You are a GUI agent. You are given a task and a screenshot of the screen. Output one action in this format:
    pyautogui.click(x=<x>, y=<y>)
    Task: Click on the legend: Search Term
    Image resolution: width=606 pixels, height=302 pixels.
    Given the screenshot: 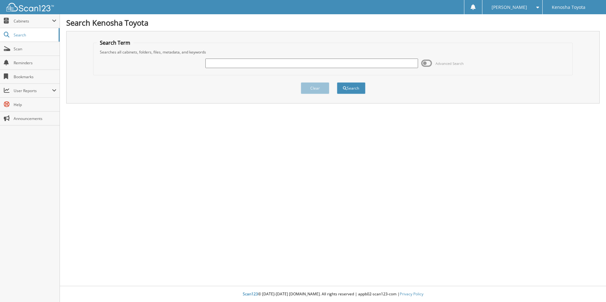 What is the action you would take?
    pyautogui.click(x=115, y=43)
    